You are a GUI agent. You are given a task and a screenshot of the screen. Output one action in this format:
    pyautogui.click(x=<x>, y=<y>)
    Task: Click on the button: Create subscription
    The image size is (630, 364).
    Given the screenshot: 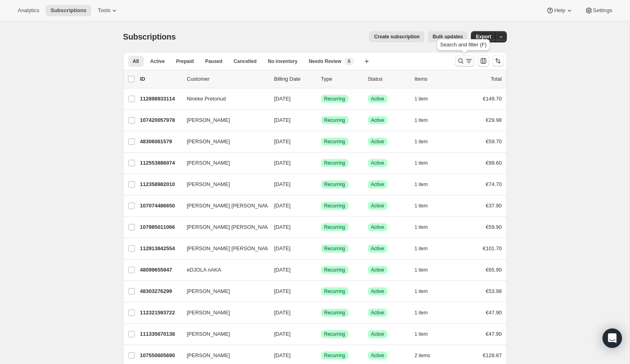 What is the action you would take?
    pyautogui.click(x=397, y=37)
    